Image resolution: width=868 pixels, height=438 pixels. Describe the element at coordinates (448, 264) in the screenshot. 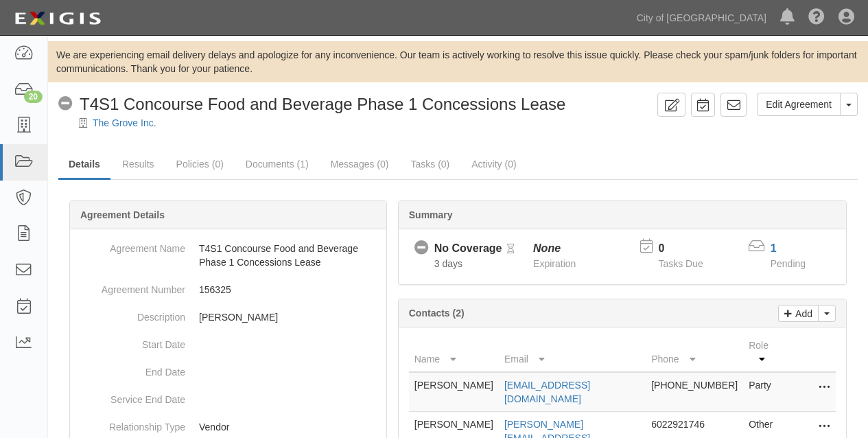

I see `span: Since 08/18/2025` at that location.